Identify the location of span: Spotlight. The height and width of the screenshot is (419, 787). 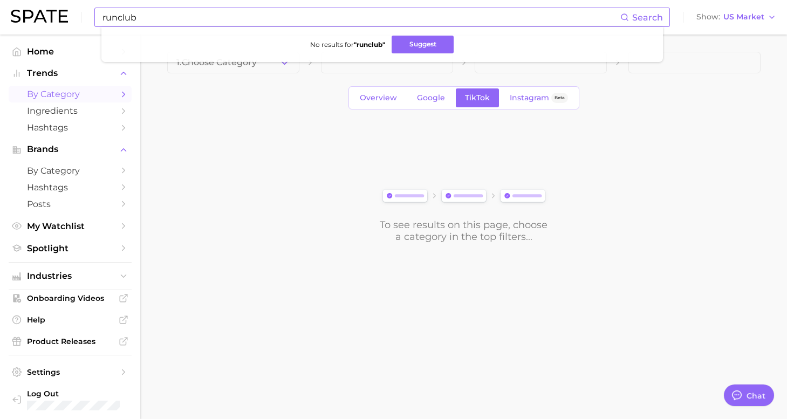
(70, 248).